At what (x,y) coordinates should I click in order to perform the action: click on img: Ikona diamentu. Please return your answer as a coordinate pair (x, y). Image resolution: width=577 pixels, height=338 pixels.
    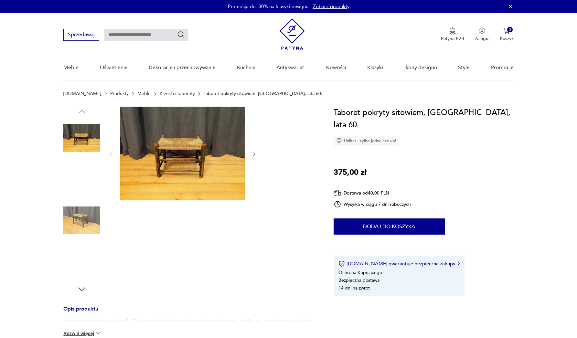
    Looking at the image, I should click on (339, 141).